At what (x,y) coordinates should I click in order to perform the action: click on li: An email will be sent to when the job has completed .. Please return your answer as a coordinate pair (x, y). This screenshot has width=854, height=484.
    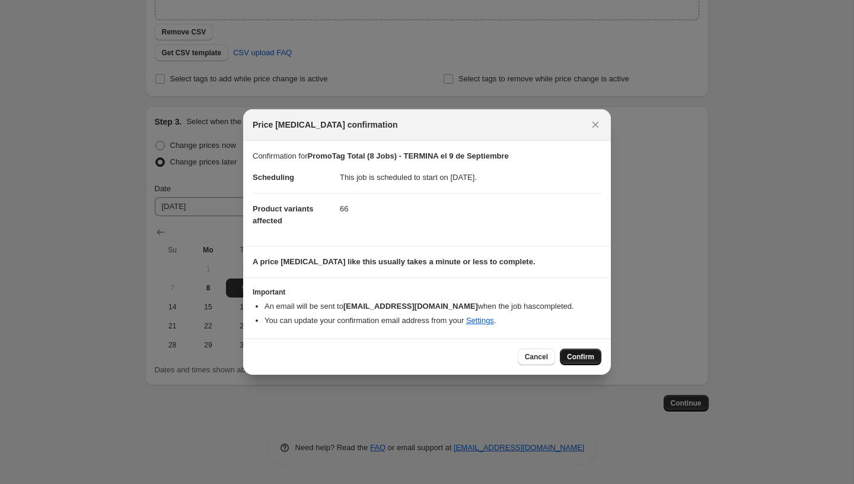
    Looking at the image, I should click on (433, 306).